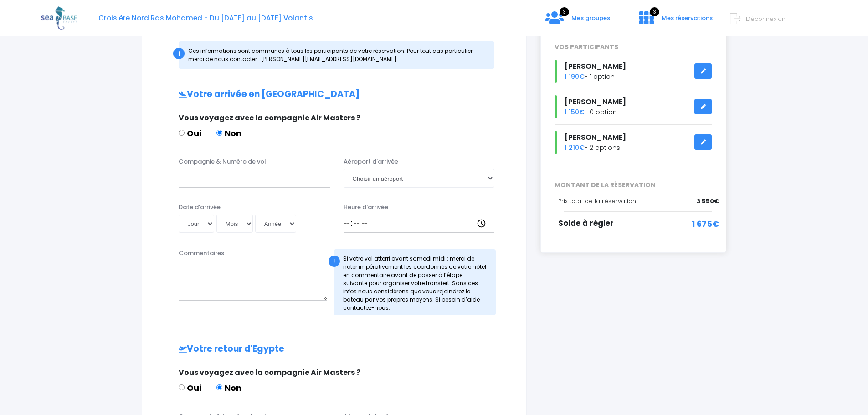 This screenshot has width=868, height=415. I want to click on div: Ces informations sont communes à tous les participants de votre réservation. Pour tout cas partic..., so click(336, 55).